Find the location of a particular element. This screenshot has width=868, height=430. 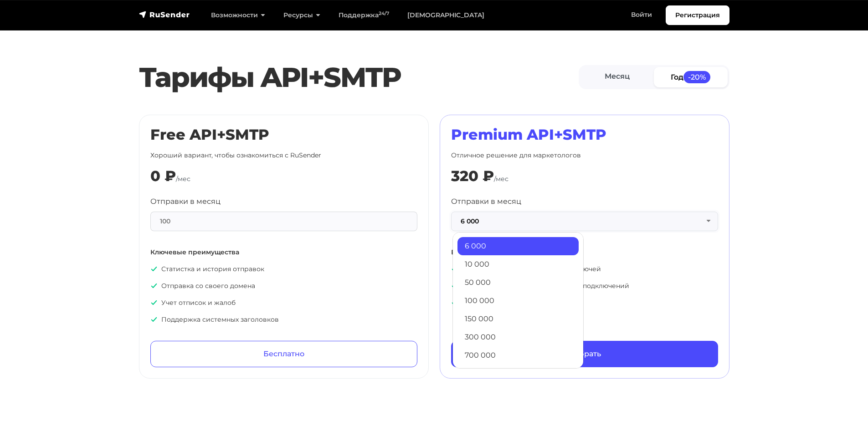

p: Статистка и история отправок is located at coordinates (284, 270).